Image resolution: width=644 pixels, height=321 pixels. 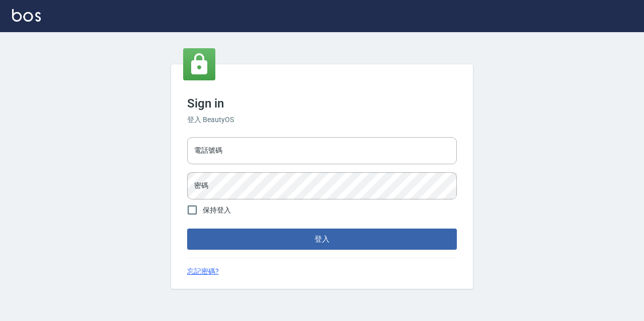 What do you see at coordinates (217, 210) in the screenshot?
I see `span: 保持登入` at bounding box center [217, 210].